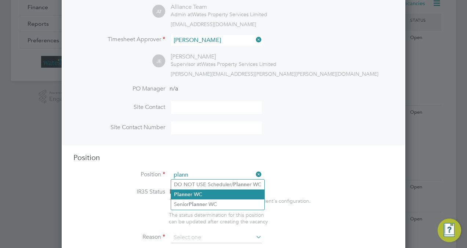 The width and height of the screenshot is (467, 248). I want to click on span: Admin at, so click(182, 14).